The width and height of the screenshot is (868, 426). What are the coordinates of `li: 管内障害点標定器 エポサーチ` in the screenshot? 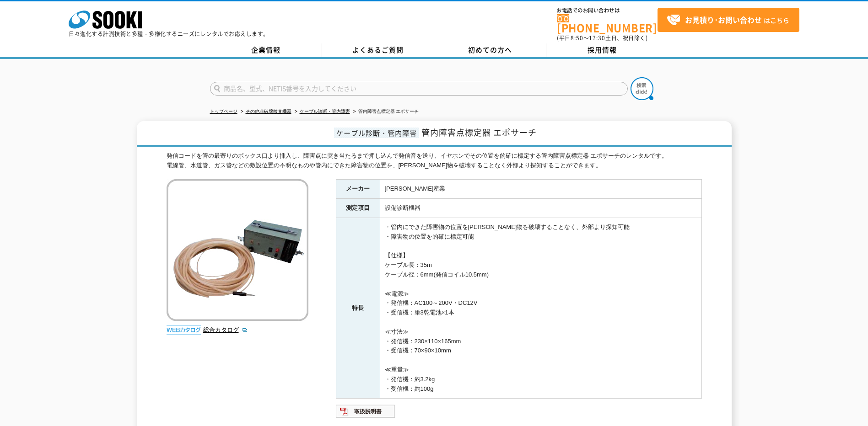 It's located at (385, 111).